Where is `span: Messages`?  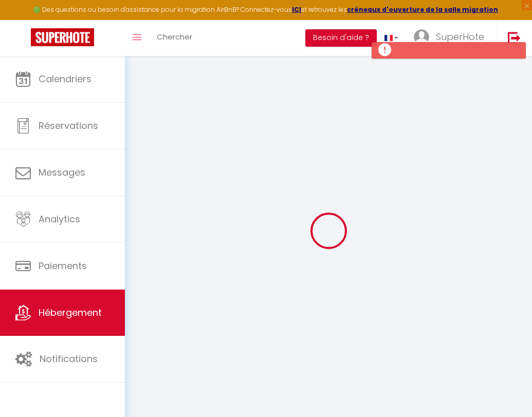
span: Messages is located at coordinates (62, 172).